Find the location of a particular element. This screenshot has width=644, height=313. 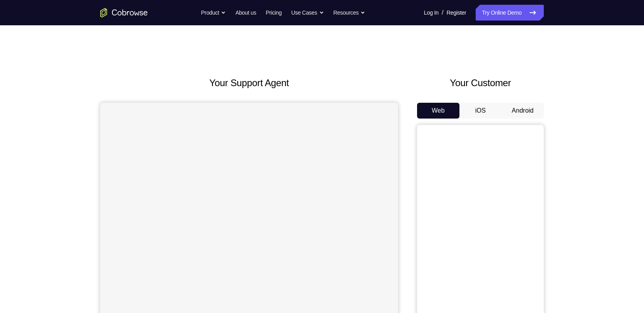

button: Product is located at coordinates (214, 13).